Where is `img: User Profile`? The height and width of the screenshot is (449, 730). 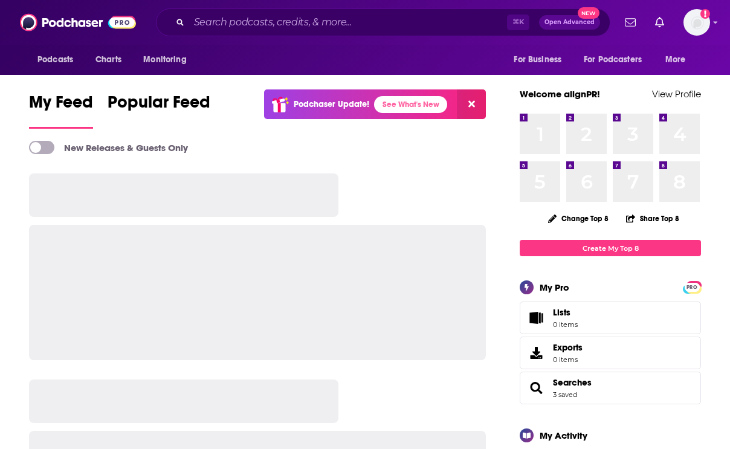
img: User Profile is located at coordinates (697, 22).